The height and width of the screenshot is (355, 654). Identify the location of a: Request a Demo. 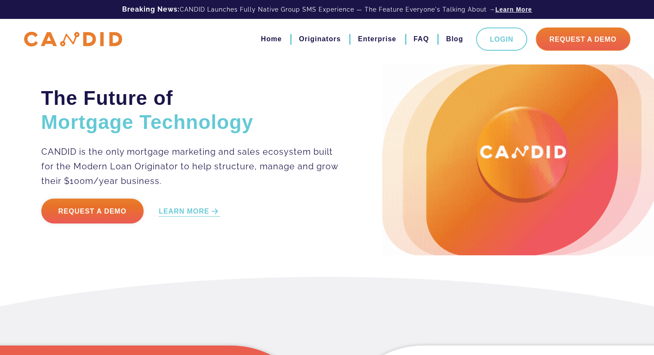
(92, 211).